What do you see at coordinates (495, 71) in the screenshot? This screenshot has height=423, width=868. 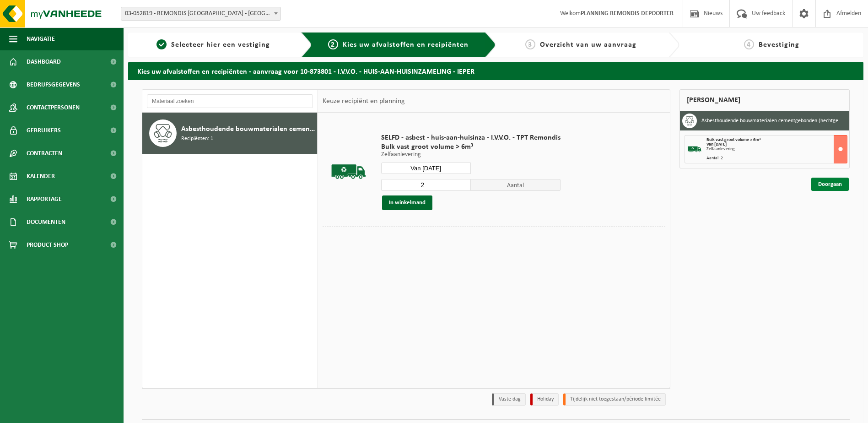 I see `h2: Kies uw afvalstoffen en recipiënten - aanvraag voor 10-873801 - I.V.V.O. - HUIS-AAN-HUISINZAMELIN...` at bounding box center [495, 71].